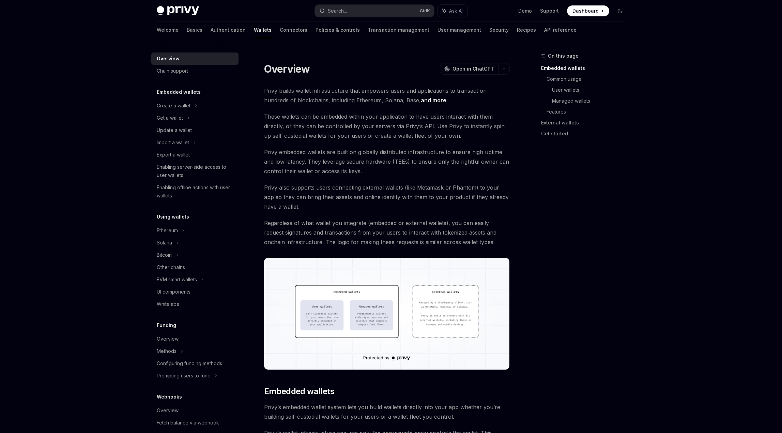 This screenshot has width=782, height=433. What do you see at coordinates (166, 325) in the screenshot?
I see `h5: Funding` at bounding box center [166, 325].